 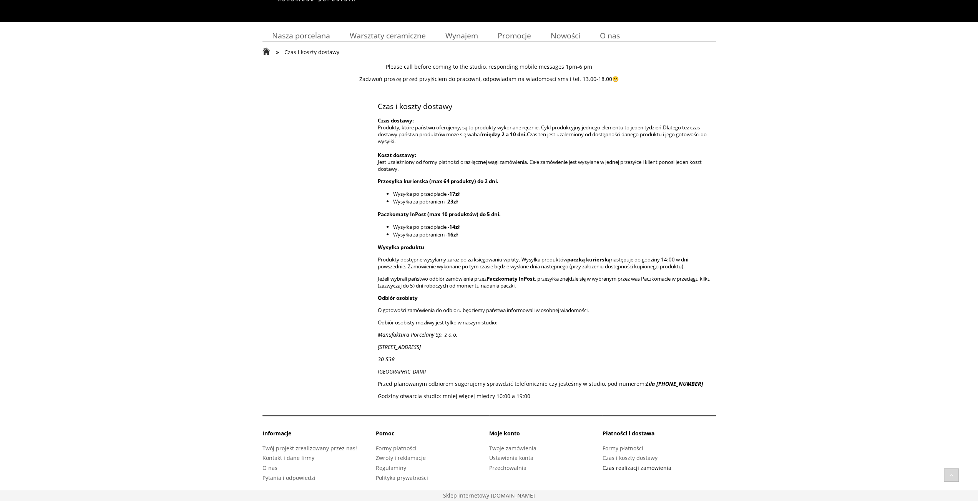 What do you see at coordinates (630, 458) in the screenshot?
I see `a: Czas i koszty dostawy` at bounding box center [630, 458].